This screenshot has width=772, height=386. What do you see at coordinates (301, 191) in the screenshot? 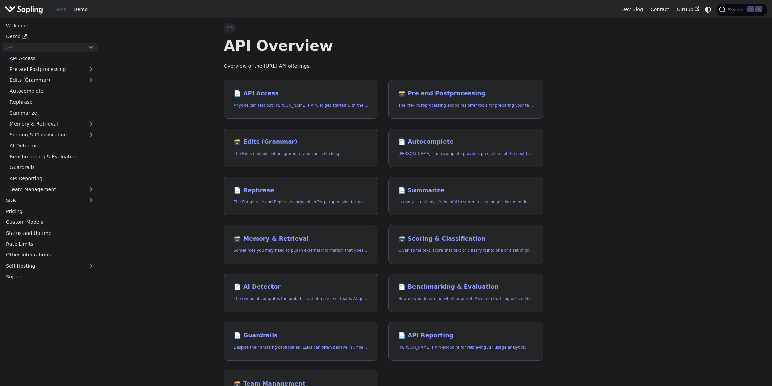
I see `h2: Rephrase` at bounding box center [301, 191].